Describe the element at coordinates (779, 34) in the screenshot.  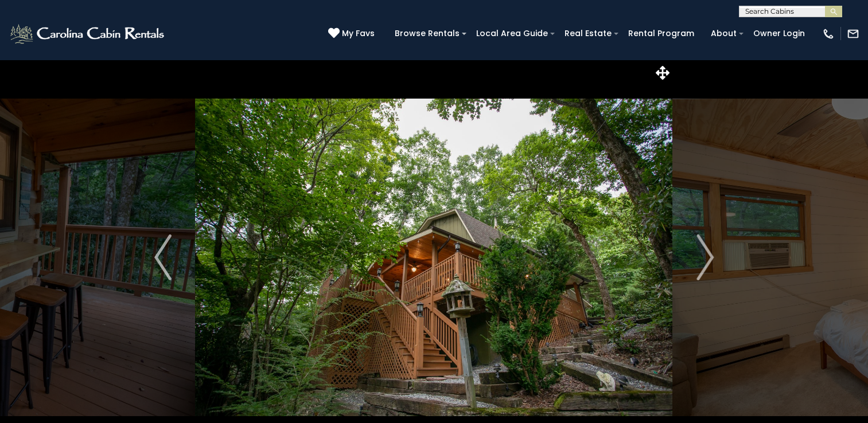
I see `a: Owner Login` at that location.